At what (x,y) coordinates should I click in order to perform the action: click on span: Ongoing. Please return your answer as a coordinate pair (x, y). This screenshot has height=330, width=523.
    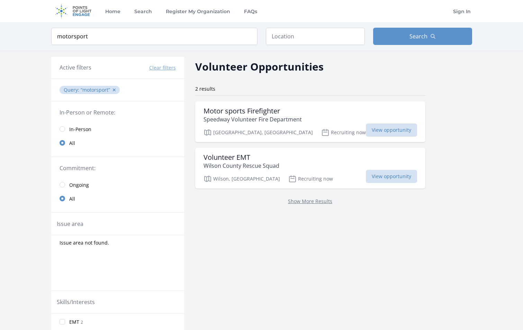
    Looking at the image, I should click on (79, 185).